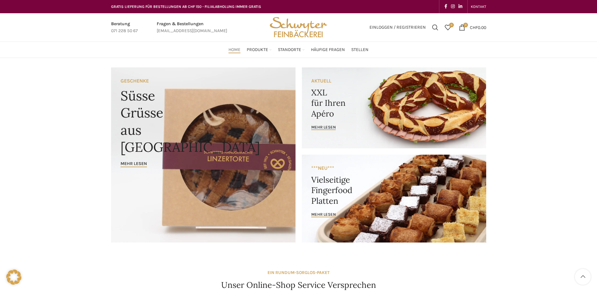 The width and height of the screenshot is (597, 291). I want to click on span: Stellen, so click(360, 50).